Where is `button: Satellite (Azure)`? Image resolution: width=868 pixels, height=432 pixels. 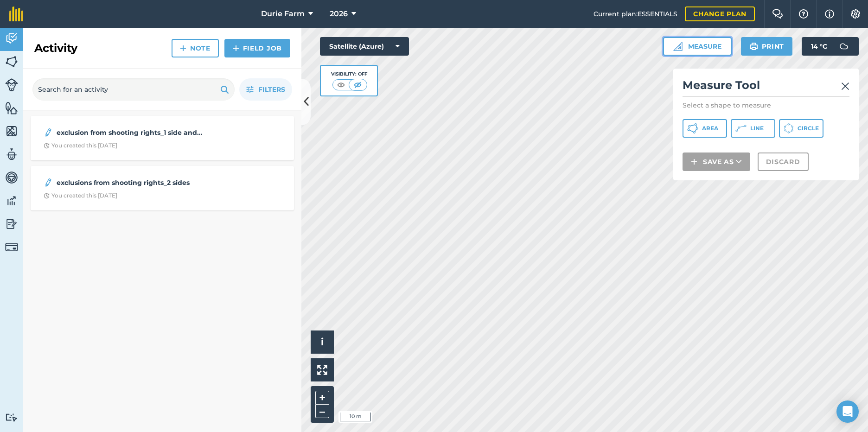
button: Satellite (Azure) is located at coordinates (364, 46).